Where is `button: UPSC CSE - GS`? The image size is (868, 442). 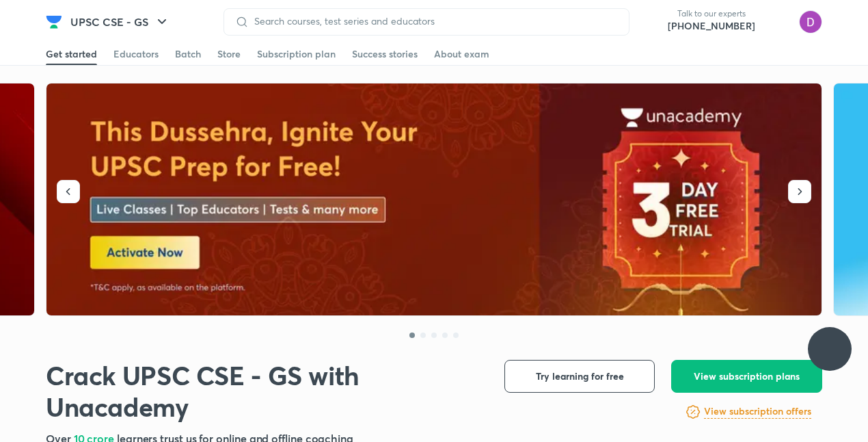 button: UPSC CSE - GS is located at coordinates (120, 21).